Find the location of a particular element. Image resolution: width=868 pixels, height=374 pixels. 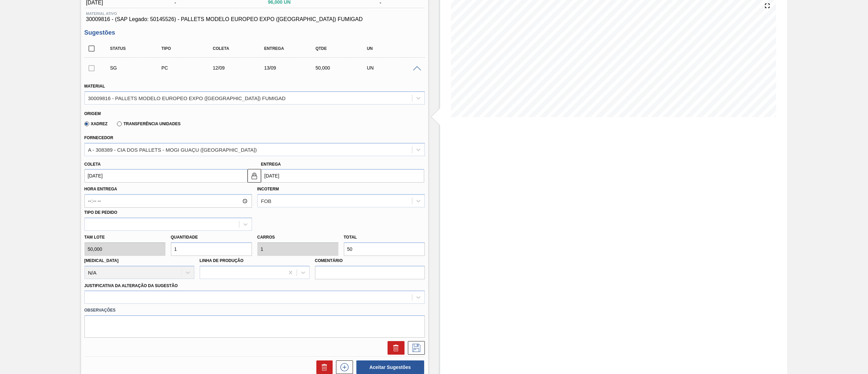

label: Xadrez is located at coordinates (96, 124).